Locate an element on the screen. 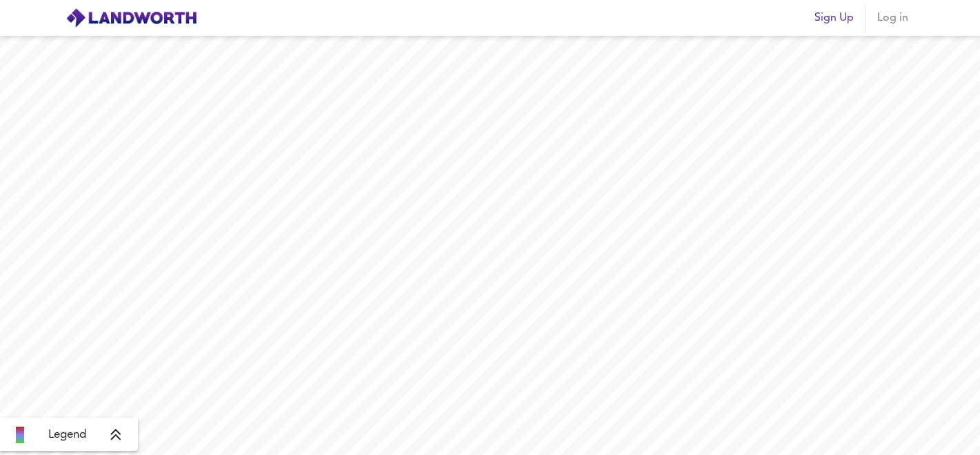 The width and height of the screenshot is (980, 455). span: Sign Up is located at coordinates (834, 18).